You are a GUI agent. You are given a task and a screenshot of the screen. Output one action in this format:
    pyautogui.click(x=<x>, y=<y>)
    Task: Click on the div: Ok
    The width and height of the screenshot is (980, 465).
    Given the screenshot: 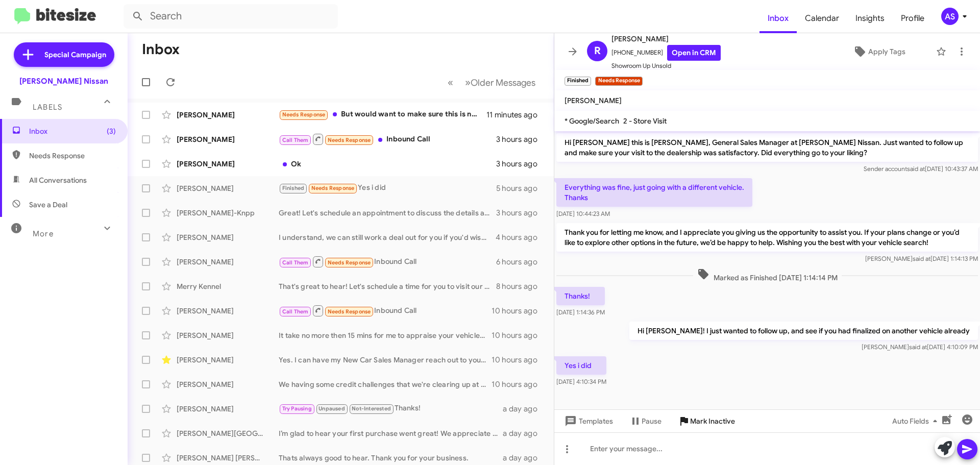 What is the action you would take?
    pyautogui.click(x=388, y=164)
    